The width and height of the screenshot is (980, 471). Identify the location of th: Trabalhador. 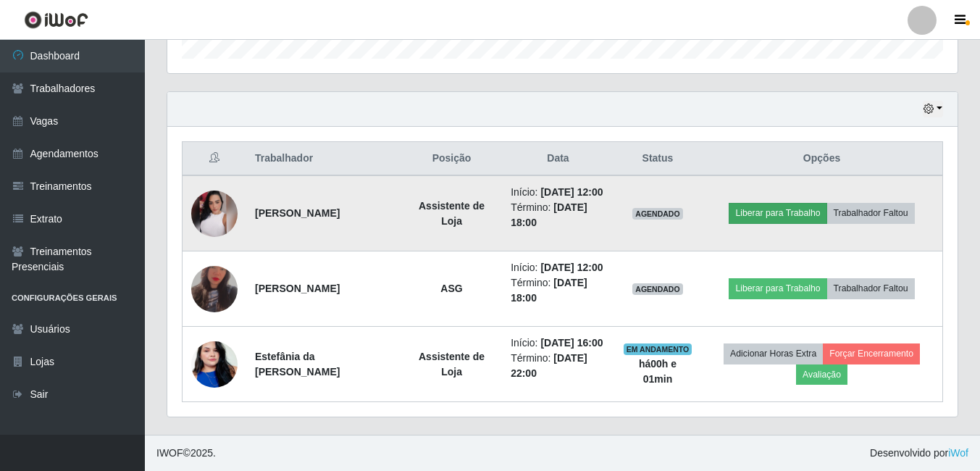
(324, 159).